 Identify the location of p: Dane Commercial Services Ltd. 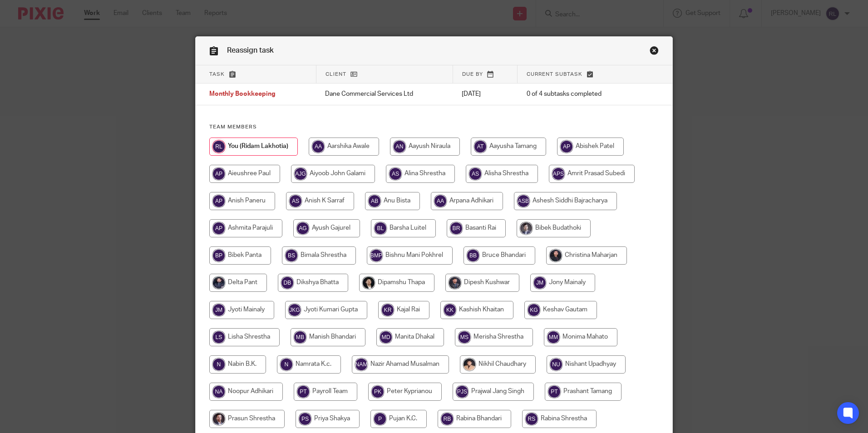
(384, 94).